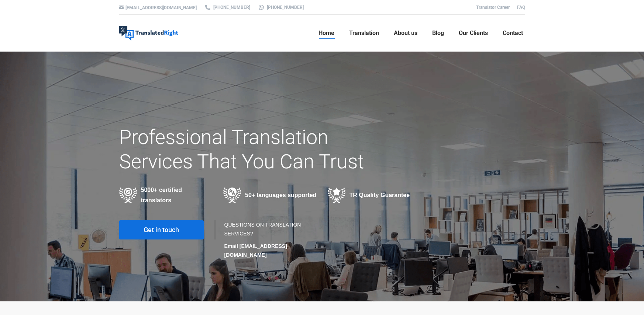  I want to click on a: Our Clients, so click(473, 33).